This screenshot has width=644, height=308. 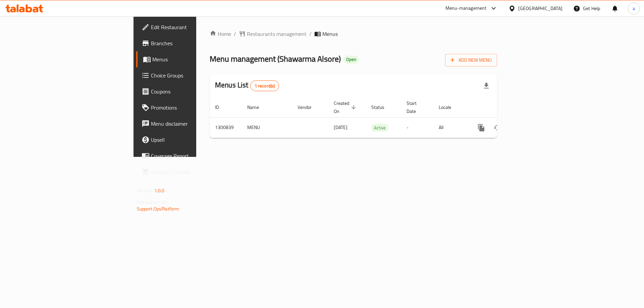 I want to click on span: Branches, so click(x=193, y=44).